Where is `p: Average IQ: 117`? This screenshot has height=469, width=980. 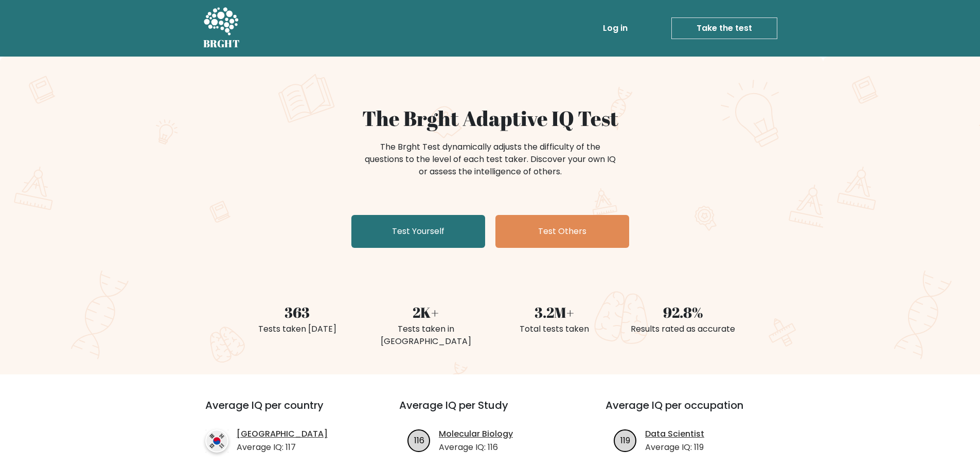
p: Average IQ: 117 is located at coordinates (282, 447).